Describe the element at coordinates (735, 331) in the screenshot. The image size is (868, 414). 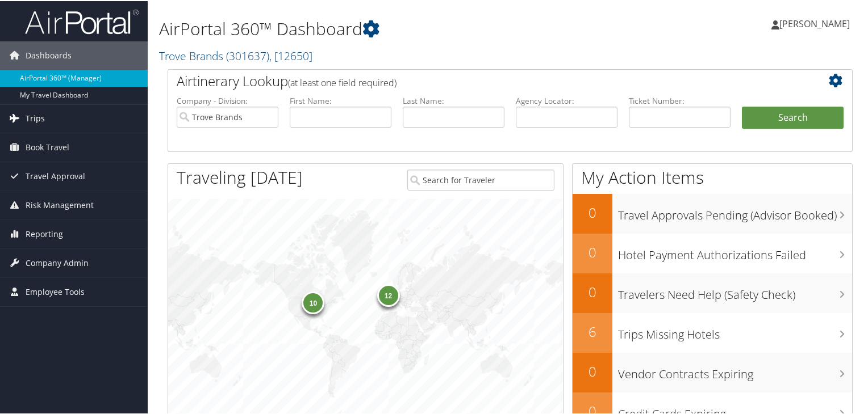
I see `h3: Trips Missing Hotels` at that location.